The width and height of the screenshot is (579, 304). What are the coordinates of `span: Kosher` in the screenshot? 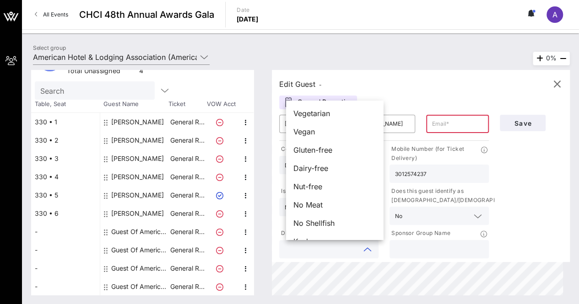 It's located at (305, 242).